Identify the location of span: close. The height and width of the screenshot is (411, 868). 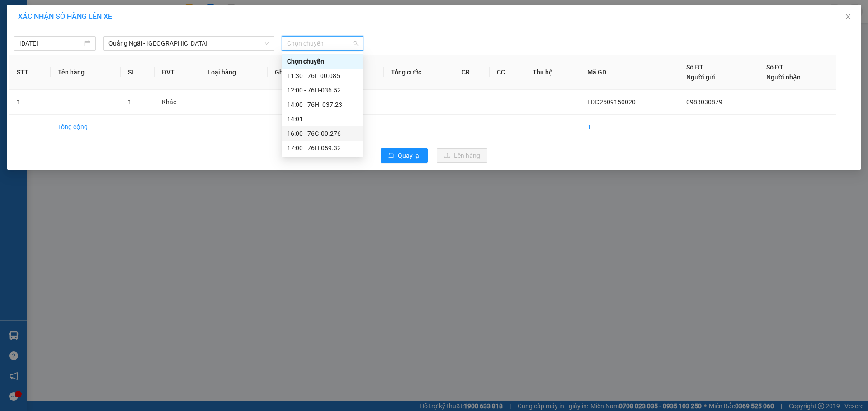
(848, 17).